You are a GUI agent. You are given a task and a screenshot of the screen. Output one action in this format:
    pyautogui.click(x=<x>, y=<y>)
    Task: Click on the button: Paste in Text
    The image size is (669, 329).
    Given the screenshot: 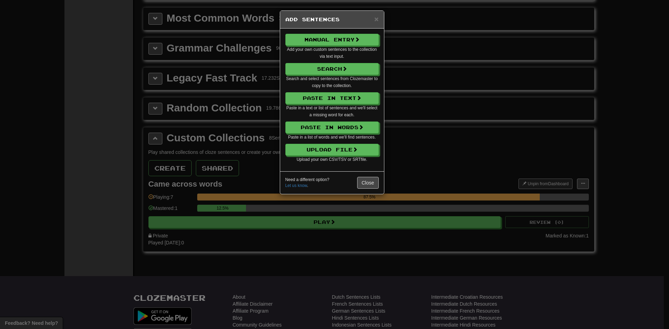 What is the action you would take?
    pyautogui.click(x=332, y=98)
    